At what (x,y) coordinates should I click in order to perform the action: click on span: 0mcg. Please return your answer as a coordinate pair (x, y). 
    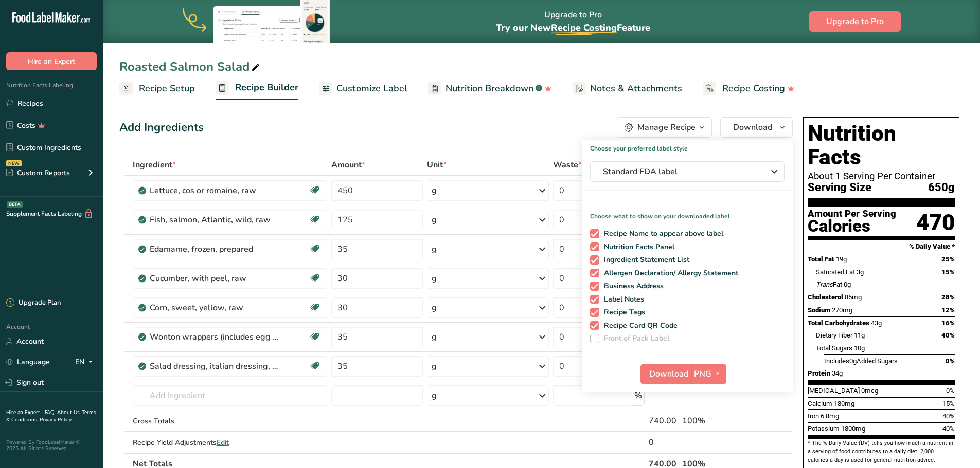
    Looking at the image, I should click on (870, 391).